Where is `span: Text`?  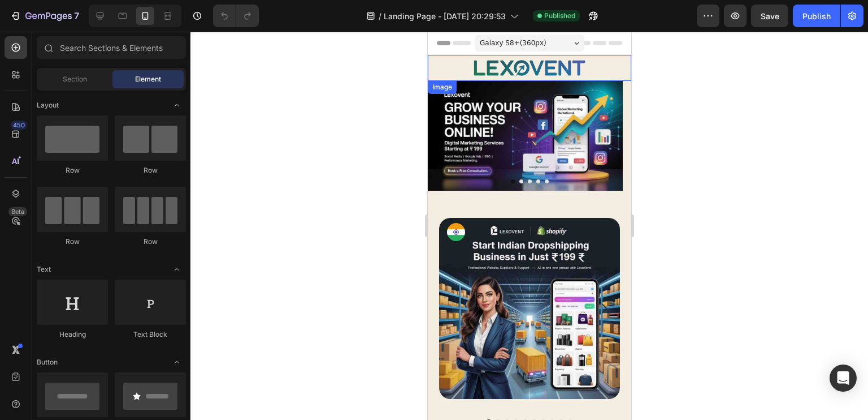
span: Text is located at coordinates (43, 269).